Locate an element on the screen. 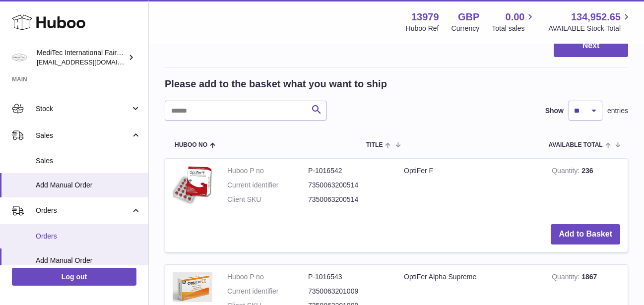 Image resolution: width=644 pixels, height=305 pixels. dd: P-1016542 is located at coordinates (348, 170).